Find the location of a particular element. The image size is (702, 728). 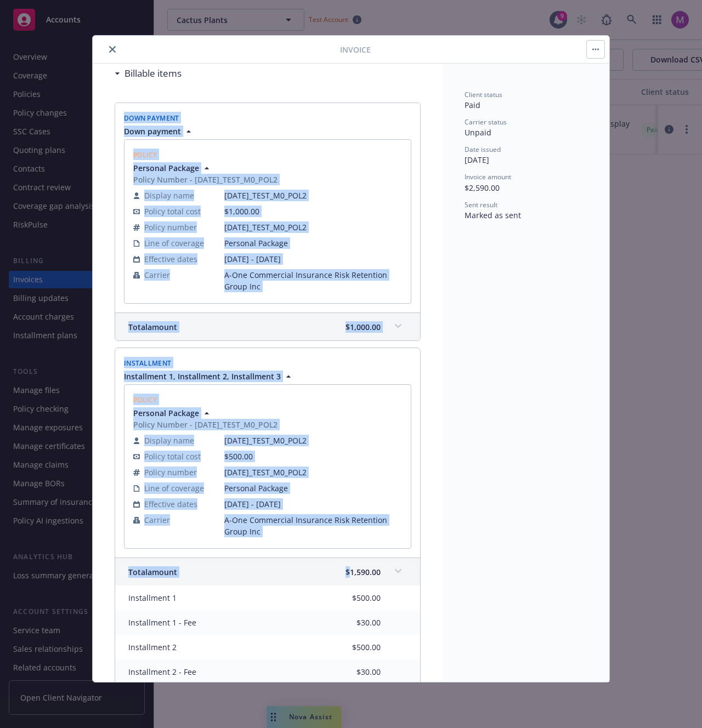

span: Unpaid is located at coordinates (477, 132).